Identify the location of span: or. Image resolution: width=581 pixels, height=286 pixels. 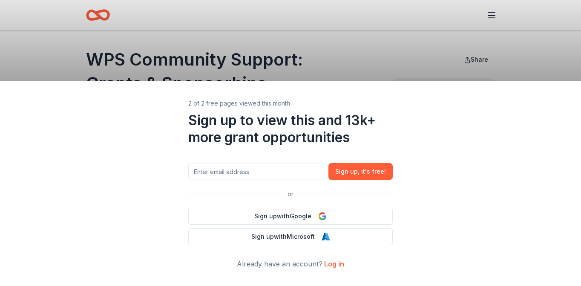
(291, 194).